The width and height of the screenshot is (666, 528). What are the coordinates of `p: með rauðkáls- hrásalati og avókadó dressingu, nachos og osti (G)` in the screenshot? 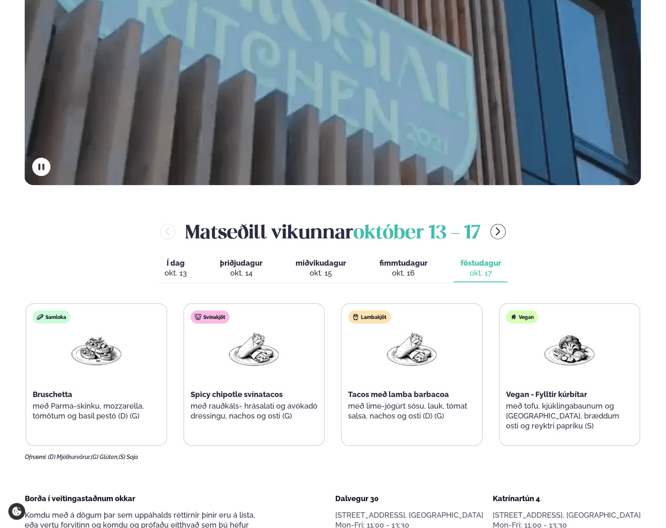 It's located at (254, 411).